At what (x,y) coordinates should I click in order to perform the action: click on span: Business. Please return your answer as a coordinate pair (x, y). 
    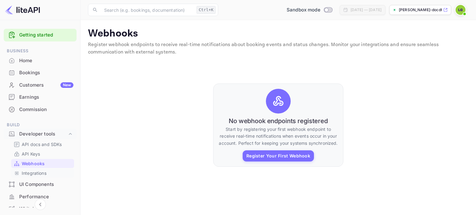
    Looking at the image, I should click on (40, 51).